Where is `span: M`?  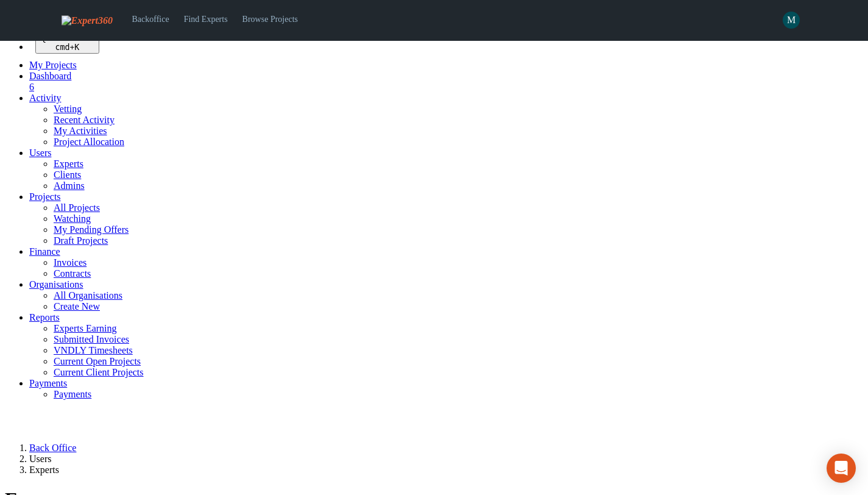 span: M is located at coordinates (791, 20).